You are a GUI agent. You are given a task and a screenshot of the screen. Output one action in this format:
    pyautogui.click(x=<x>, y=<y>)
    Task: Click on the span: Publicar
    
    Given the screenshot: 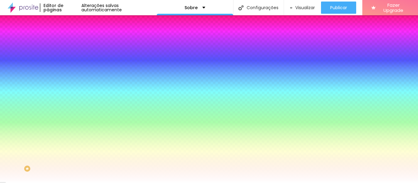 What is the action you would take?
    pyautogui.click(x=339, y=8)
    